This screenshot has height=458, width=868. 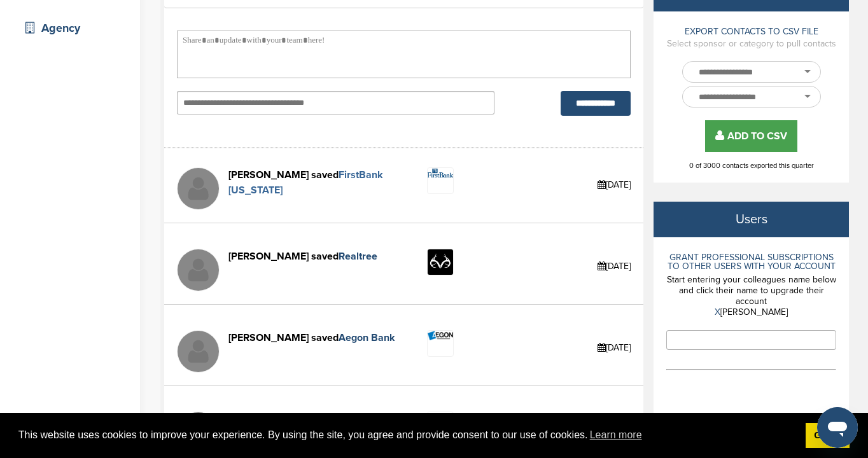 I want to click on button: ADD TO CSV, so click(x=751, y=136).